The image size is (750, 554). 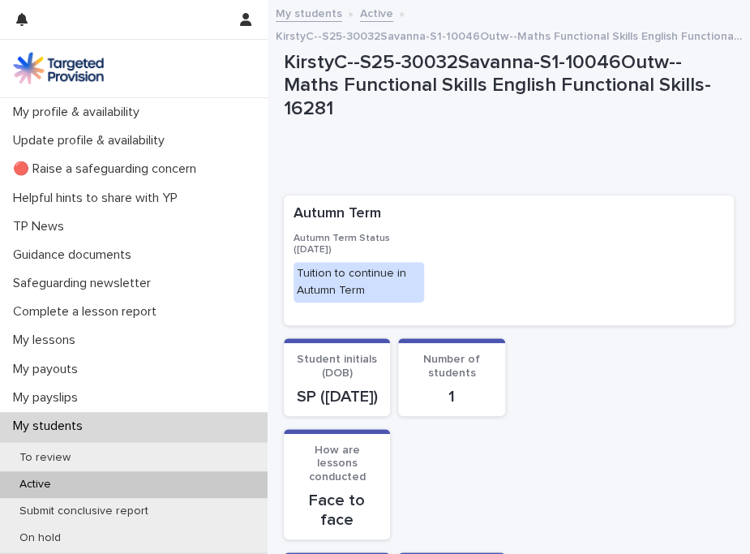 I want to click on p: My payouts, so click(x=49, y=369).